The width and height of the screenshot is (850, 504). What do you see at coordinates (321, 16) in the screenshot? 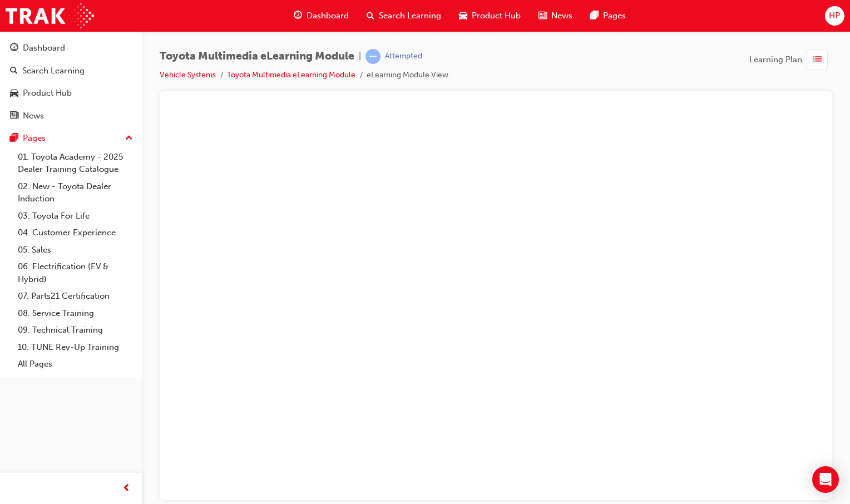
I see `a: guage-iconDashboard` at bounding box center [321, 16].